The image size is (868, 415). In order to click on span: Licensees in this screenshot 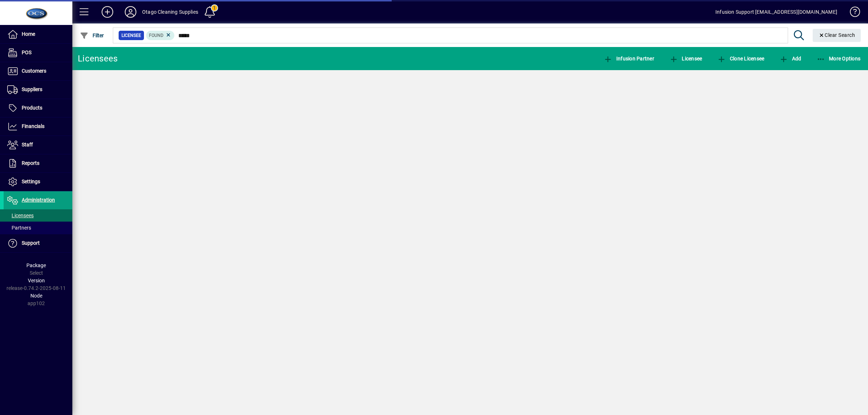, I will do `click(20, 215)`.